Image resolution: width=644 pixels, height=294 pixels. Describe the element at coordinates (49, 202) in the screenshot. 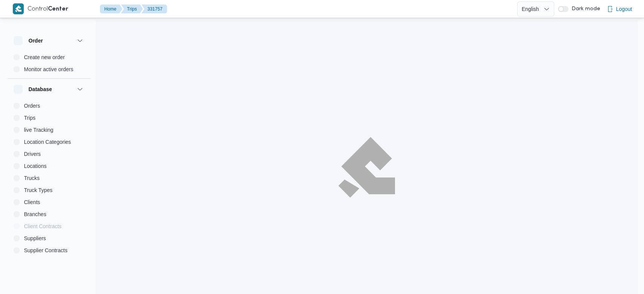

I see `button: Clients` at that location.